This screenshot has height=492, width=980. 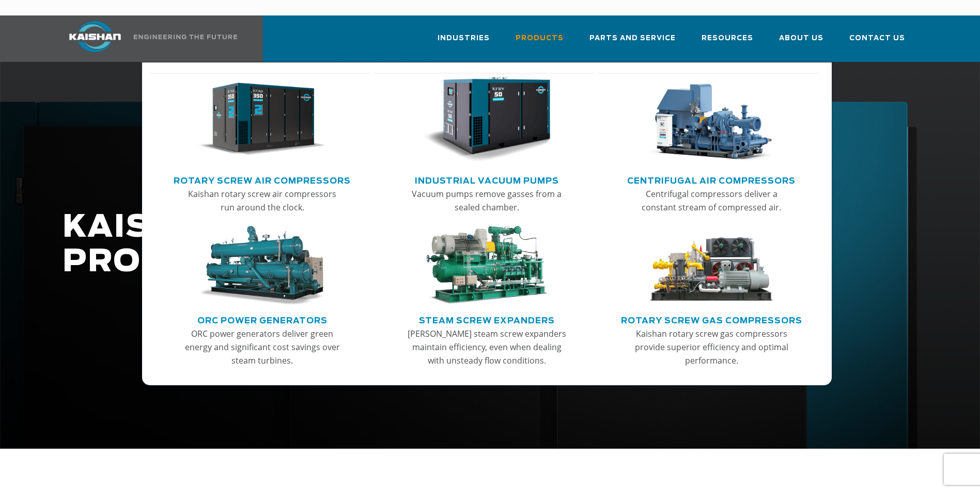 What do you see at coordinates (727, 43) in the screenshot?
I see `a: Resources` at bounding box center [727, 43].